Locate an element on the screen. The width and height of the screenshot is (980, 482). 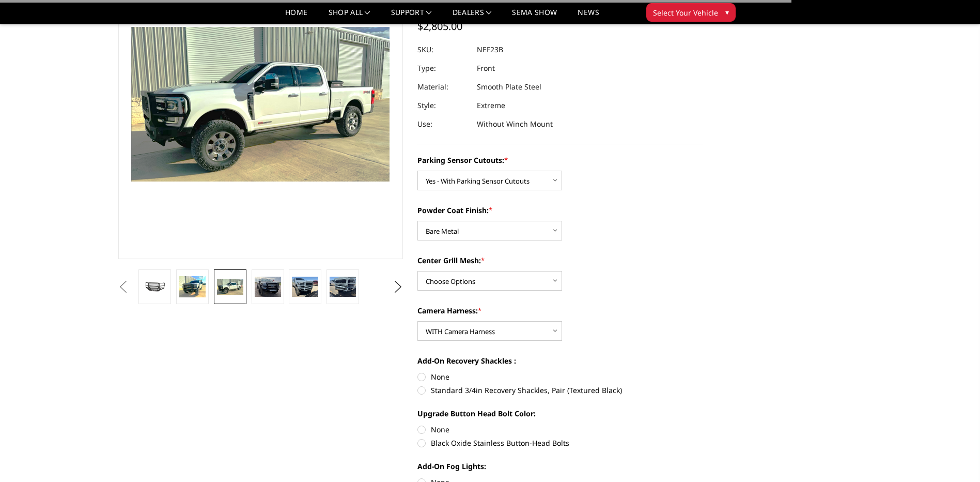
a: Home is located at coordinates (296, 16).